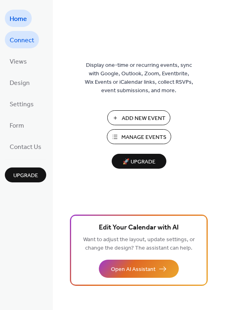 The width and height of the screenshot is (225, 310). Describe the element at coordinates (144, 118) in the screenshot. I see `span: Add New Event` at that location.